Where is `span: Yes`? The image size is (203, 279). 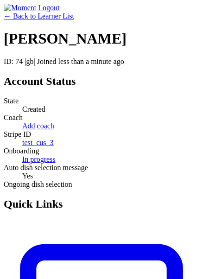
span: Yes is located at coordinates (27, 176).